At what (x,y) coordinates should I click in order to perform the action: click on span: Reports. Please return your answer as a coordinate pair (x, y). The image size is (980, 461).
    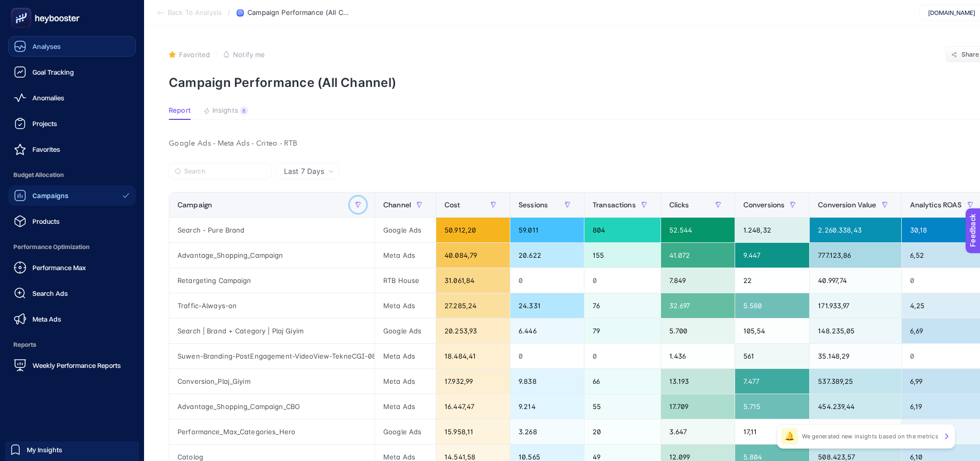
    Looking at the image, I should click on (72, 345).